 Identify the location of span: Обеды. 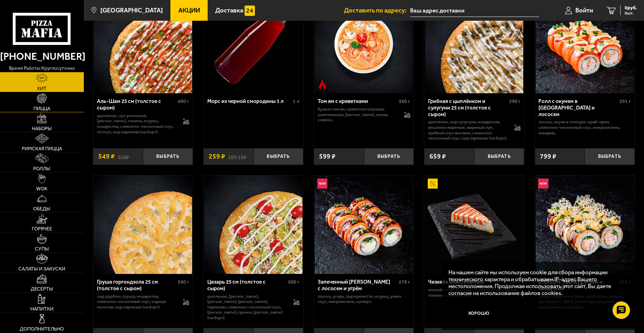
(41, 208).